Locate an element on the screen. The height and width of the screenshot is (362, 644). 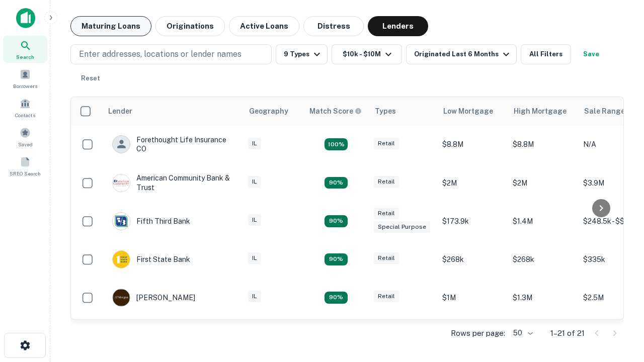
td: $7M is located at coordinates (543, 336).